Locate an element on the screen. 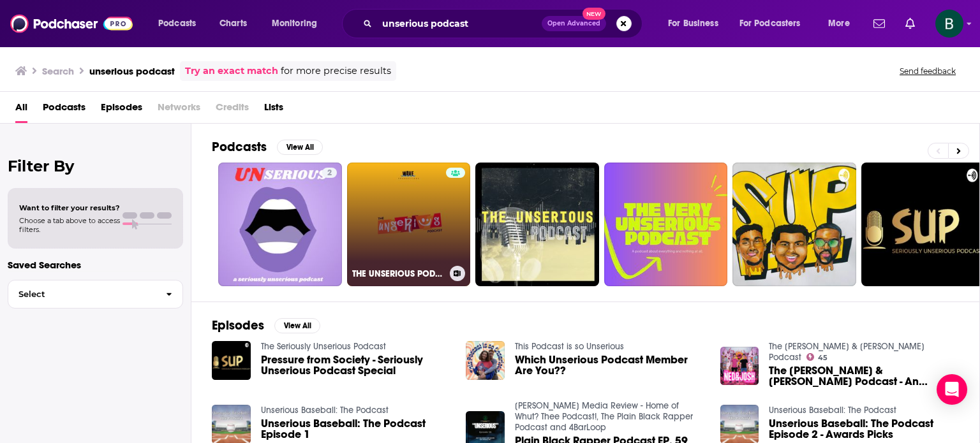 Image resolution: width=980 pixels, height=443 pixels. div: Search podcasts, credits, & more... is located at coordinates (504, 23).